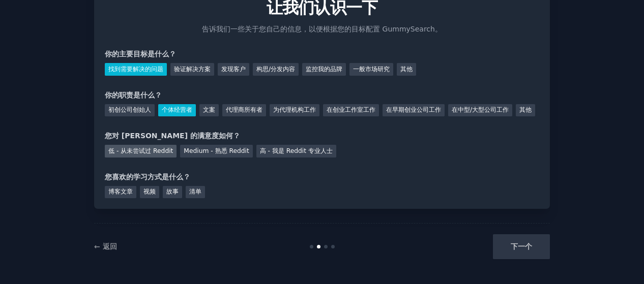 The width and height of the screenshot is (644, 284). What do you see at coordinates (105, 246) in the screenshot?
I see `a: ← 返回` at bounding box center [105, 246].